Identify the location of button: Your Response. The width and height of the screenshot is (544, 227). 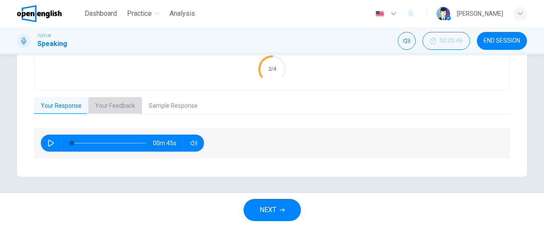
(61, 106).